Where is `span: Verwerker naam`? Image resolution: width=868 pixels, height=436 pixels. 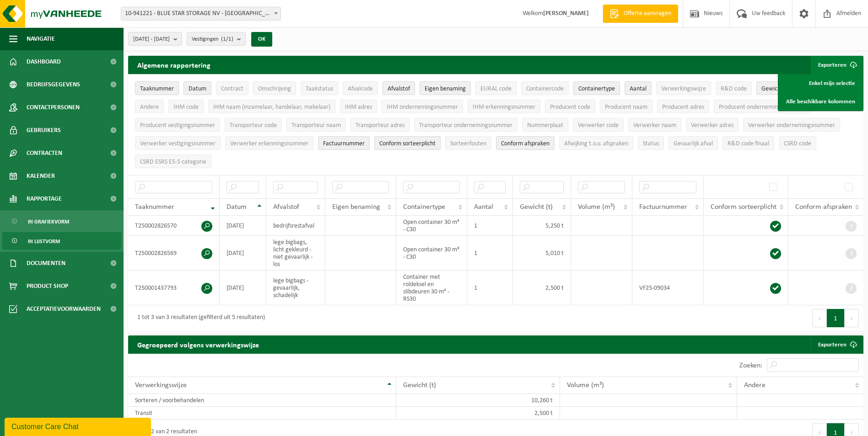 span: Verwerker naam is located at coordinates (655, 125).